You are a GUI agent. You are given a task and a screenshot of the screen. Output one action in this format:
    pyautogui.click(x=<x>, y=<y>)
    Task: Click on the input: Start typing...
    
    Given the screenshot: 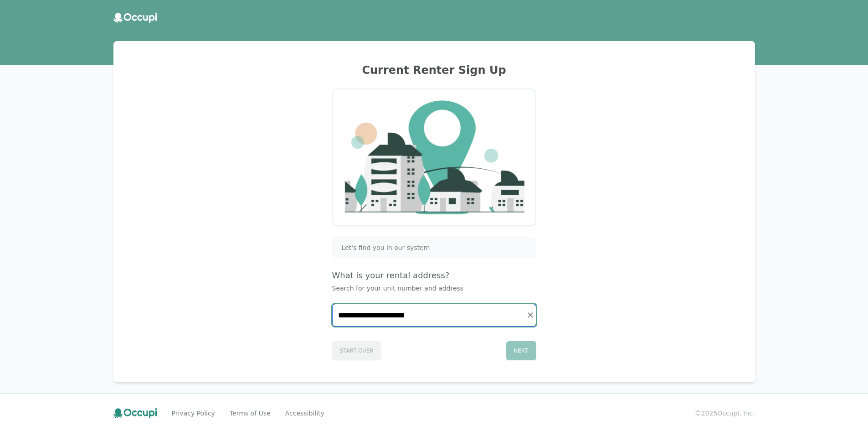 What is the action you would take?
    pyautogui.click(x=435, y=315)
    